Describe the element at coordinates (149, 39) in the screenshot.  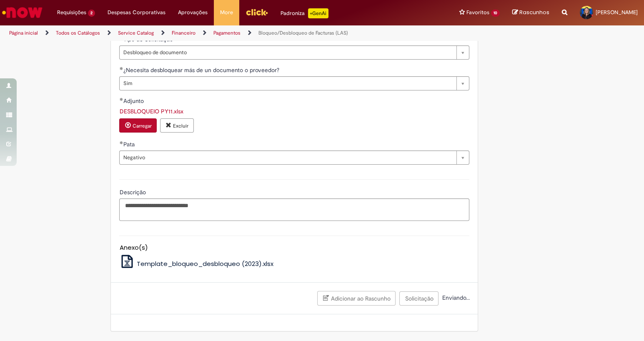
I see `span: Tipo de Solicitação` at that location.